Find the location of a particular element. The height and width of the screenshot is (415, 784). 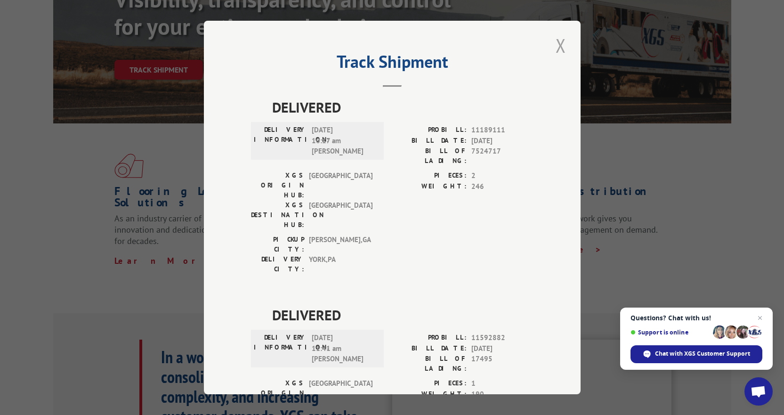

h2: Track Shipment is located at coordinates (392, 64).